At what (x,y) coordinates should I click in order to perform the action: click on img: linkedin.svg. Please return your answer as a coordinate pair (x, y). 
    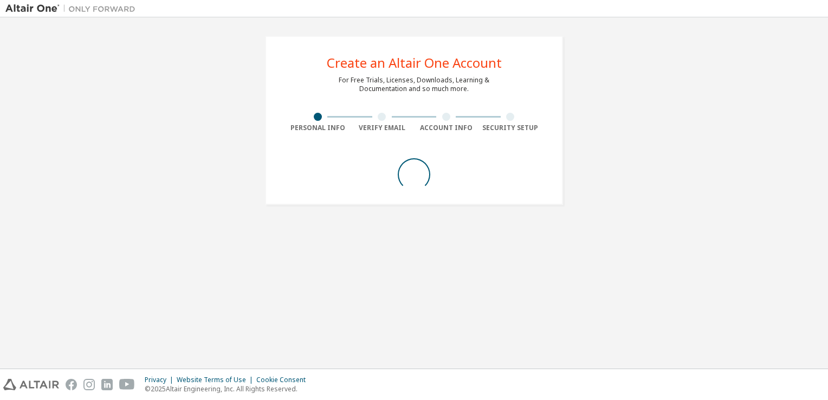
    Looking at the image, I should click on (107, 384).